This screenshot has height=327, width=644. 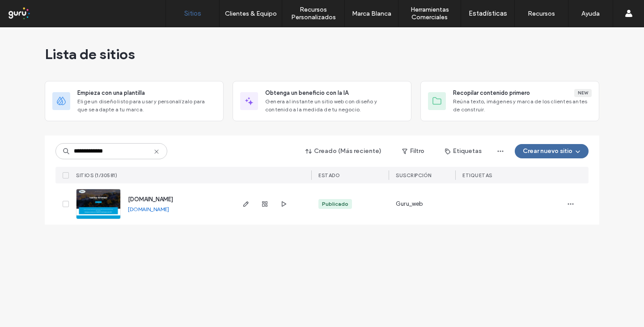 I want to click on label: Sitios, so click(x=193, y=14).